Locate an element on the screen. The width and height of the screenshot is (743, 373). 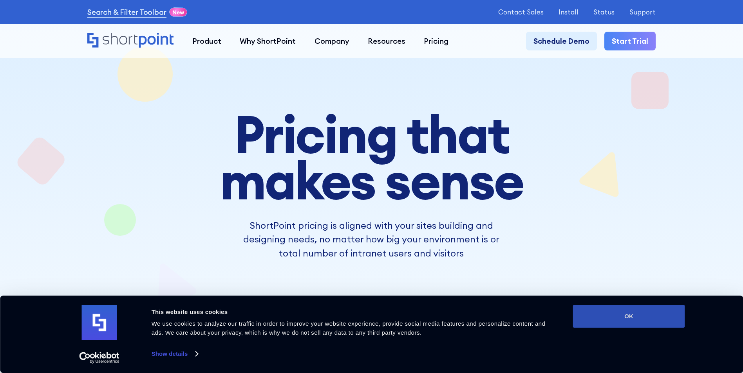
a: Why ShortPoint is located at coordinates (268, 41).